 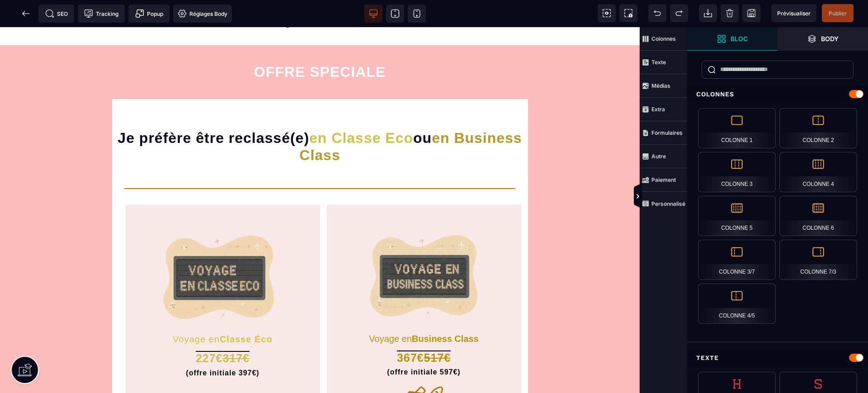 What do you see at coordinates (818, 171) in the screenshot?
I see `div: Colonne 4` at bounding box center [818, 171].